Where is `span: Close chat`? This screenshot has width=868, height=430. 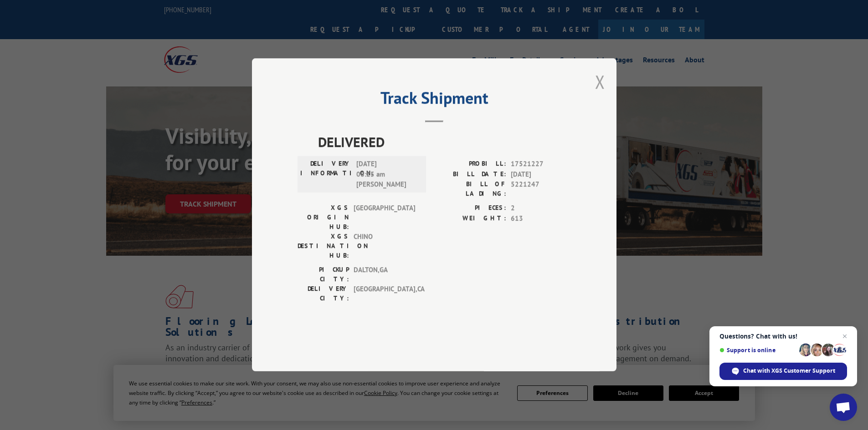 span: Close chat is located at coordinates (844, 337).